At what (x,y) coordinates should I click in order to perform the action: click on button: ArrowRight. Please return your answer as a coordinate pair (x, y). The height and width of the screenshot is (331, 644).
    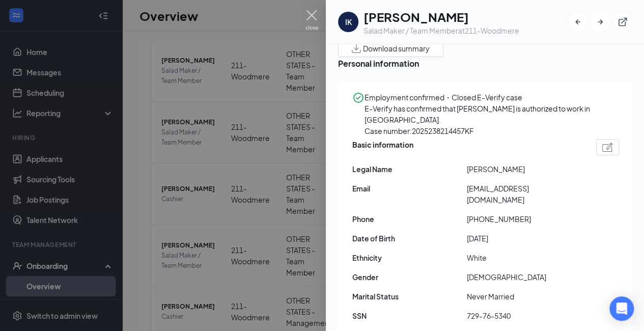
    Looking at the image, I should click on (600, 22).